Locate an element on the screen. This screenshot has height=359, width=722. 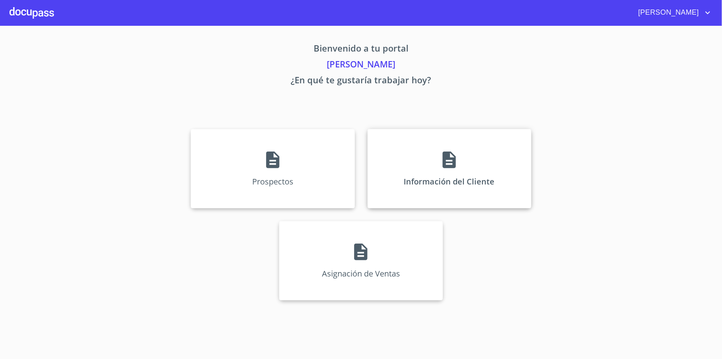
p: Asignación de Ventas is located at coordinates (361, 273).